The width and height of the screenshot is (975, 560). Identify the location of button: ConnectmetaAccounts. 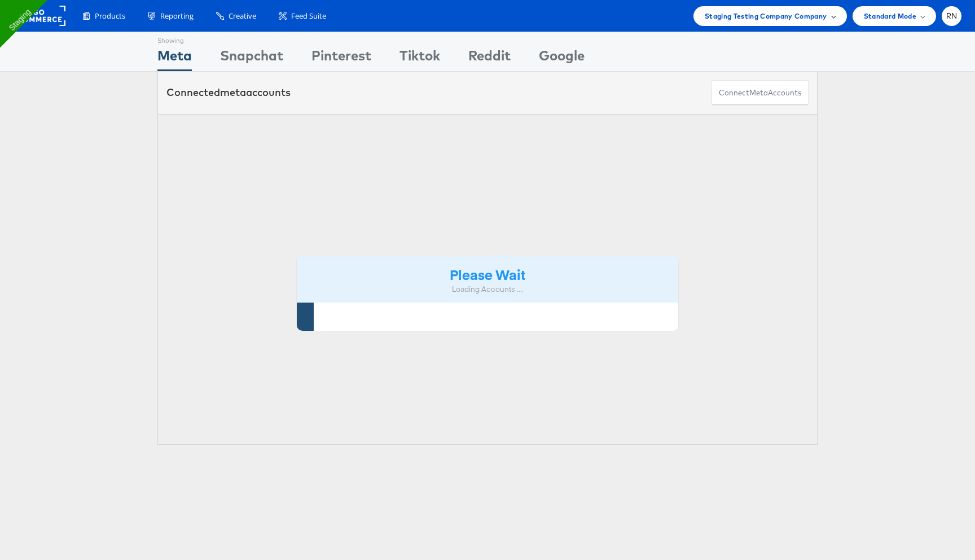
(760, 93).